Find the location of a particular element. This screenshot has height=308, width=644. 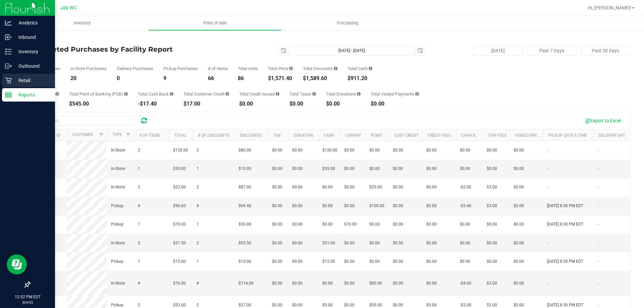

inline-svg: Retail is located at coordinates (8, 80).